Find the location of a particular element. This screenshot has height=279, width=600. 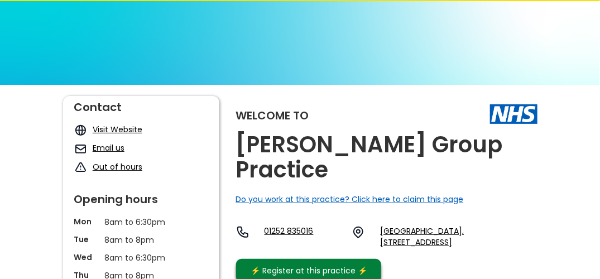

img: exclamation icon is located at coordinates (80, 167).